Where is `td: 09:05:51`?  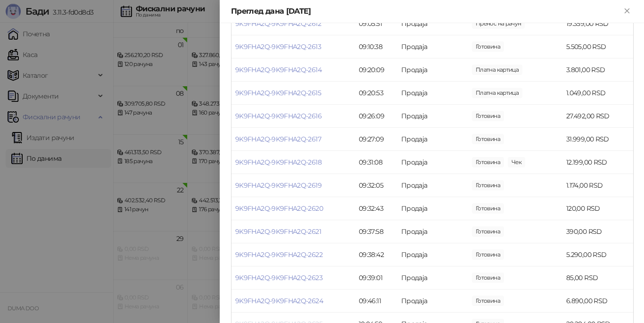 td: 09:05:51 is located at coordinates (377, 24).